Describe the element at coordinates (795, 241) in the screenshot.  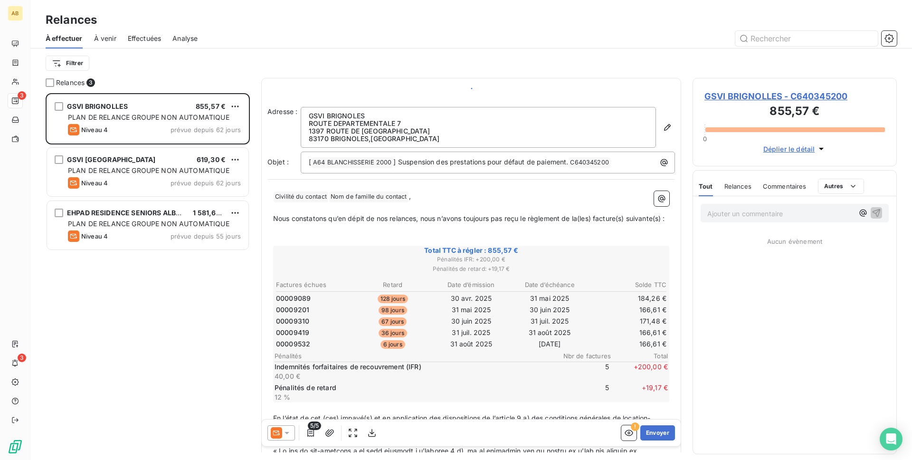
I see `span: Aucun évènement` at that location.